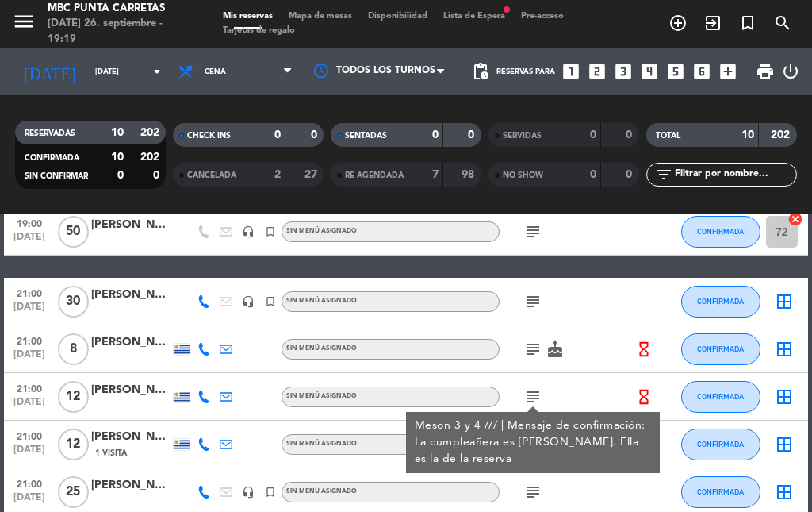 The height and width of the screenshot is (512, 812). What do you see at coordinates (623, 71) in the screenshot?
I see `i: looks_3` at bounding box center [623, 71].